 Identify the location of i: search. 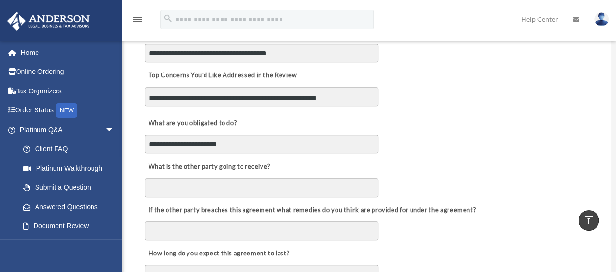
(168, 19).